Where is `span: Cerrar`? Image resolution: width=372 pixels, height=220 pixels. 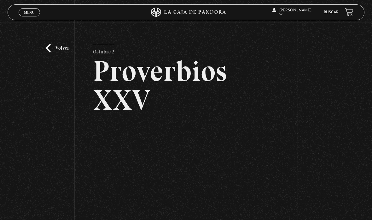 span: Cerrar is located at coordinates (29, 18).